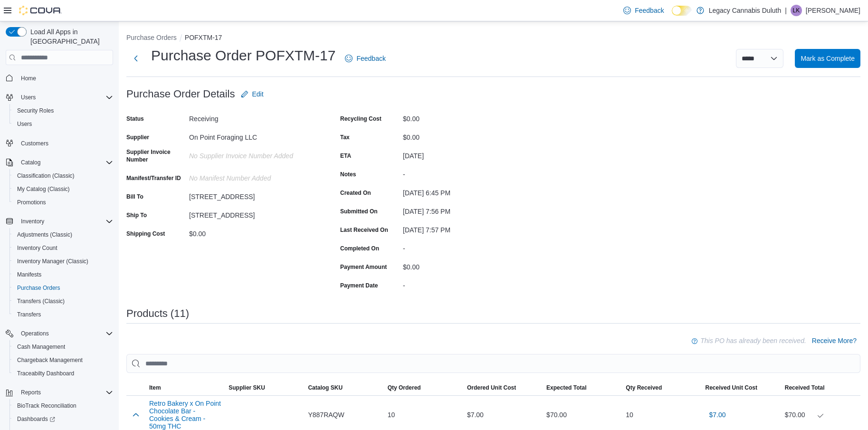 The width and height of the screenshot is (868, 430). I want to click on a: Inventory Manager (Classic), so click(52, 261).